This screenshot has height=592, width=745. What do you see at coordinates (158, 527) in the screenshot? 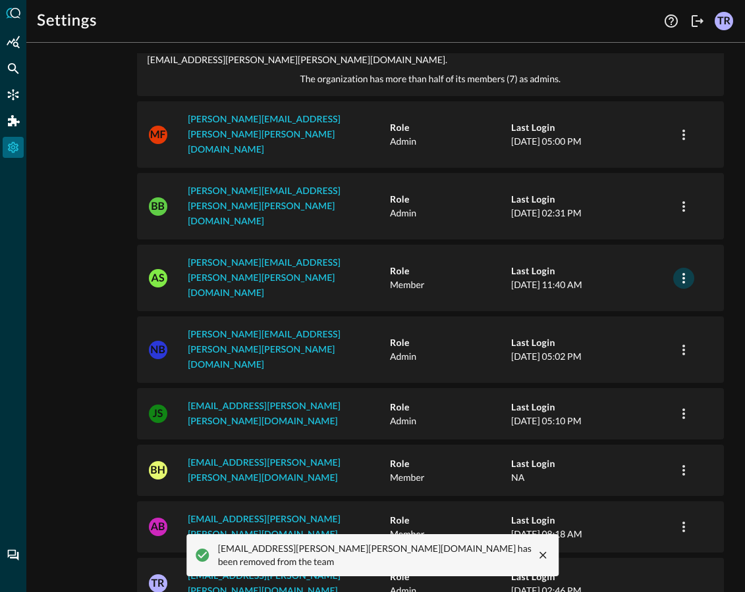
I see `div: AB` at bounding box center [158, 527].